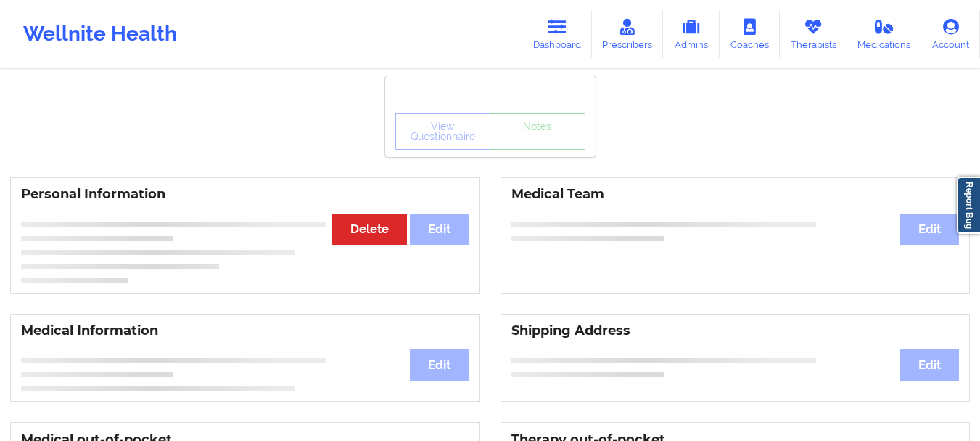 Image resolution: width=980 pixels, height=441 pixels. What do you see at coordinates (884, 34) in the screenshot?
I see `a: Medications` at bounding box center [884, 34].